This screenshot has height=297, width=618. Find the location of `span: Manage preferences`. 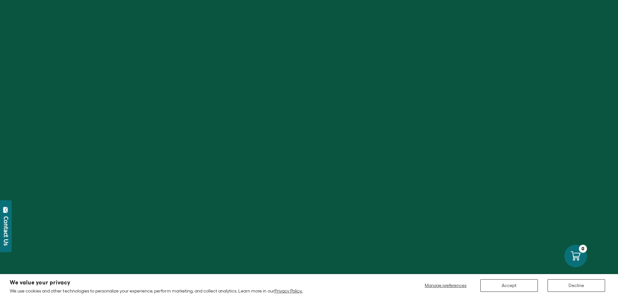

span: Manage preferences is located at coordinates (445, 286).